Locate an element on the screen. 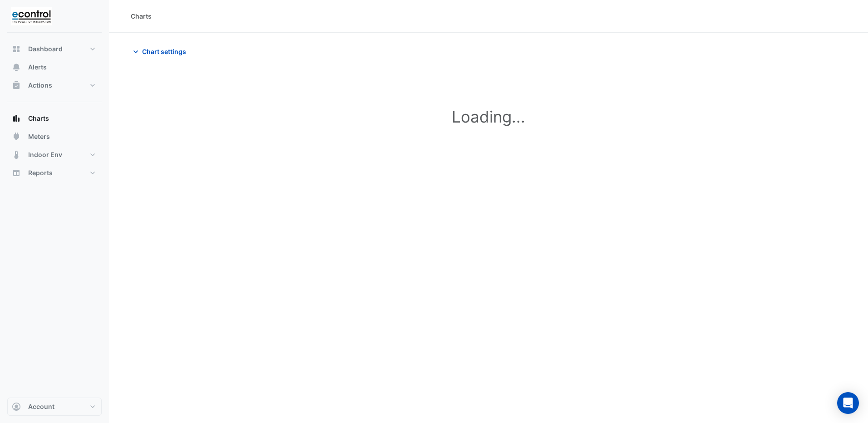 Image resolution: width=868 pixels, height=423 pixels. app-icon: Charts is located at coordinates (16, 118).